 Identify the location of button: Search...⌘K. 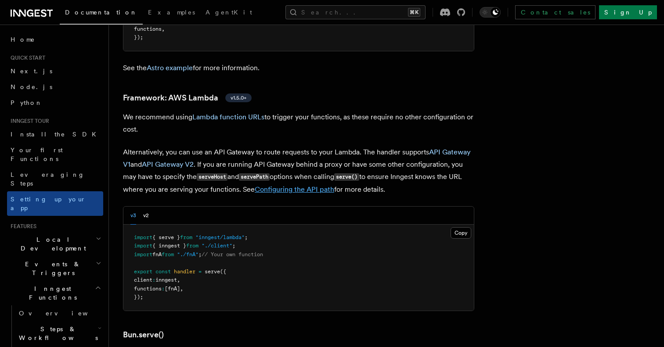
(355, 12).